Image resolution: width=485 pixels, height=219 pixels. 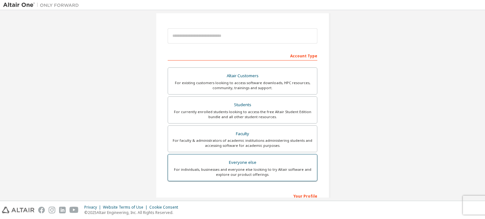 I want to click on div: For individuals, businesses and everyone else looking to try Altair software and explore our prod..., so click(x=242, y=172).